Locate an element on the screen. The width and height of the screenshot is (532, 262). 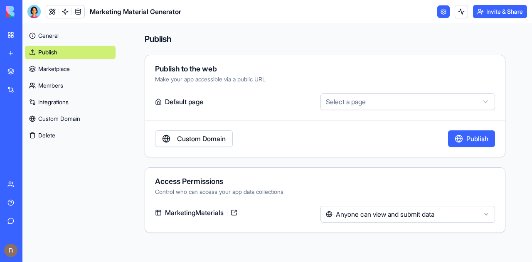
button: Publish is located at coordinates (471, 139).